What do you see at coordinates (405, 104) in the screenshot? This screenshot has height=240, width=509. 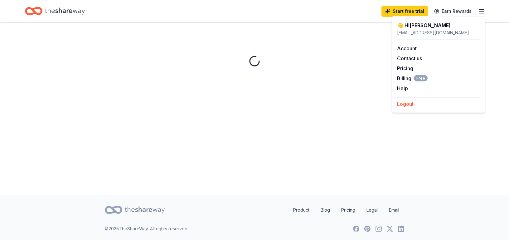 I see `button: Logout` at bounding box center [405, 104].